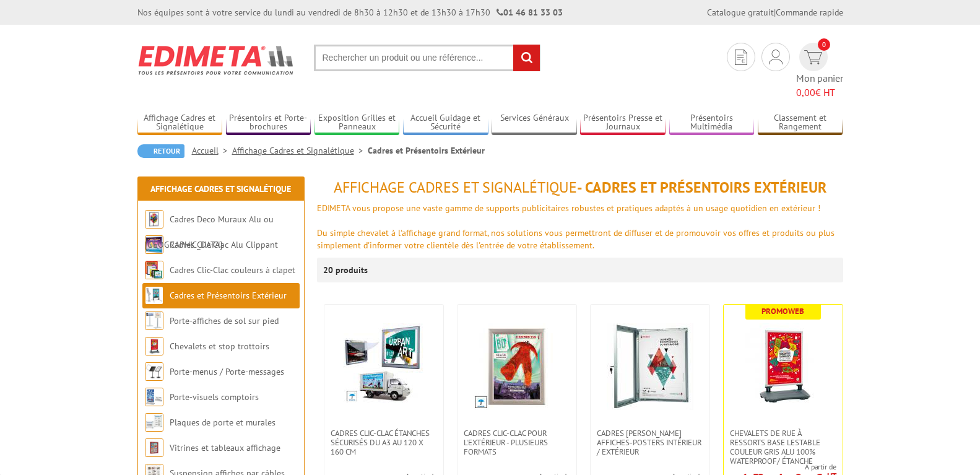 The width and height of the screenshot is (980, 475). Describe the element at coordinates (154, 321) in the screenshot. I see `img: Porte-affiches de sol sur pied` at that location.